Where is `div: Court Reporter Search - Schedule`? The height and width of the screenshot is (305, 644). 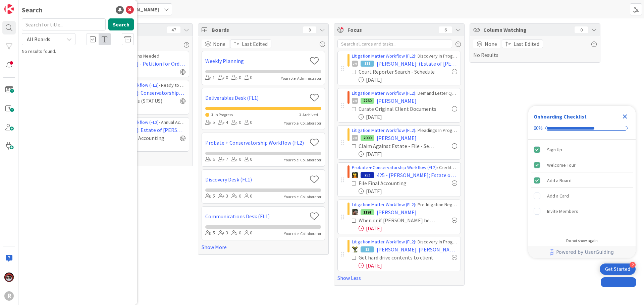 div: Court Reporter Search - Schedule is located at coordinates (397, 72).